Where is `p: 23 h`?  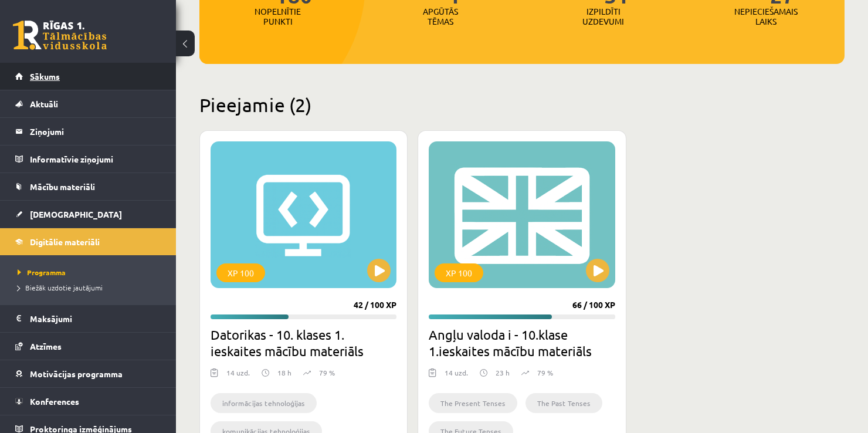
p: 23 h is located at coordinates (503, 373).